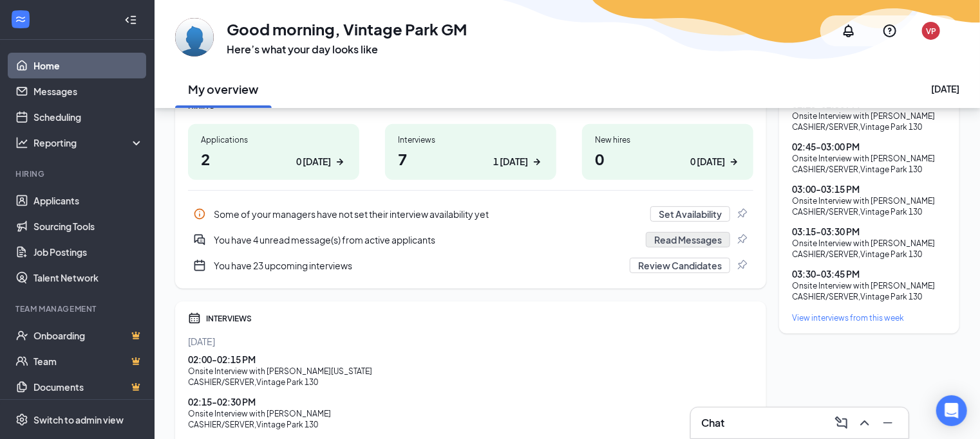 This screenshot has width=980, height=439. What do you see at coordinates (668, 159) in the screenshot?
I see `h1: 0` at bounding box center [668, 159].